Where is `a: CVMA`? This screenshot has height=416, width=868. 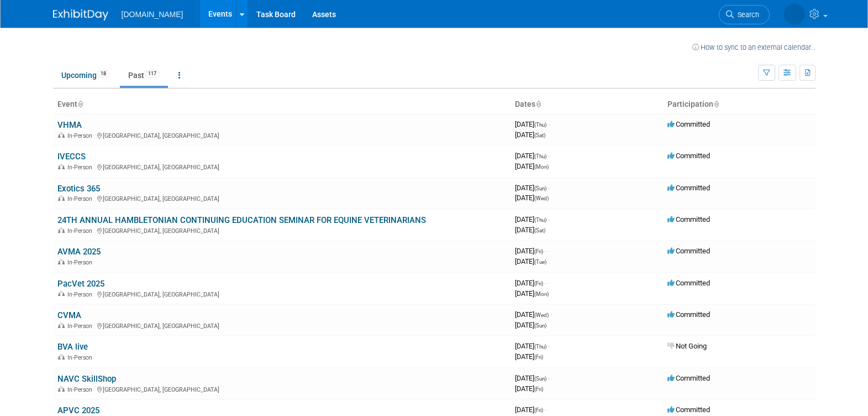
a: CVMA is located at coordinates (69, 316).